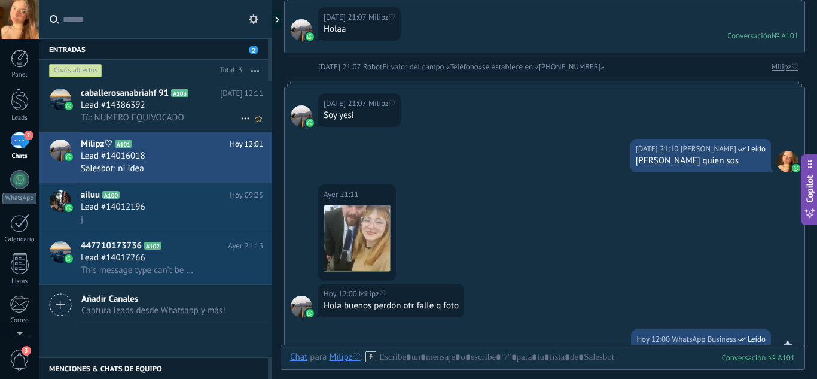  What do you see at coordinates (132, 117) in the screenshot?
I see `span: Tú: NUMERO EQUIVOCADO` at bounding box center [132, 117].